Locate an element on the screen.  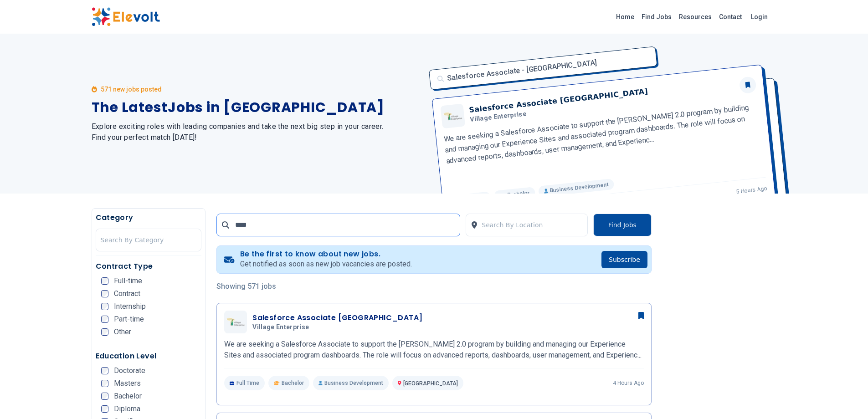
p: Showing 571 jobs is located at coordinates (434, 286).